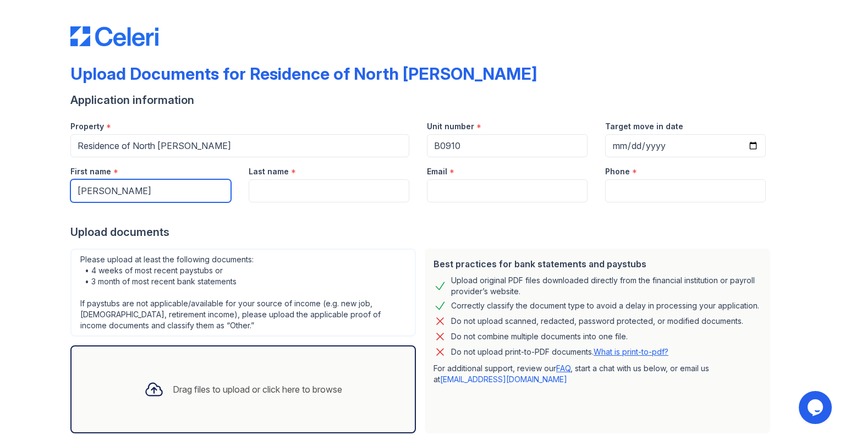  I want to click on label: Last name, so click(269, 172).